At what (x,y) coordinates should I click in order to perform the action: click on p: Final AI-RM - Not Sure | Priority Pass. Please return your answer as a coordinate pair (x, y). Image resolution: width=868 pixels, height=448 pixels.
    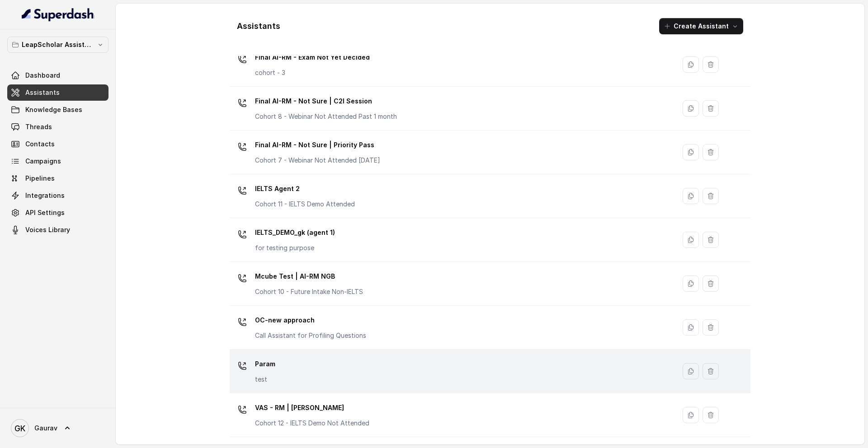
    Looking at the image, I should click on (318, 145).